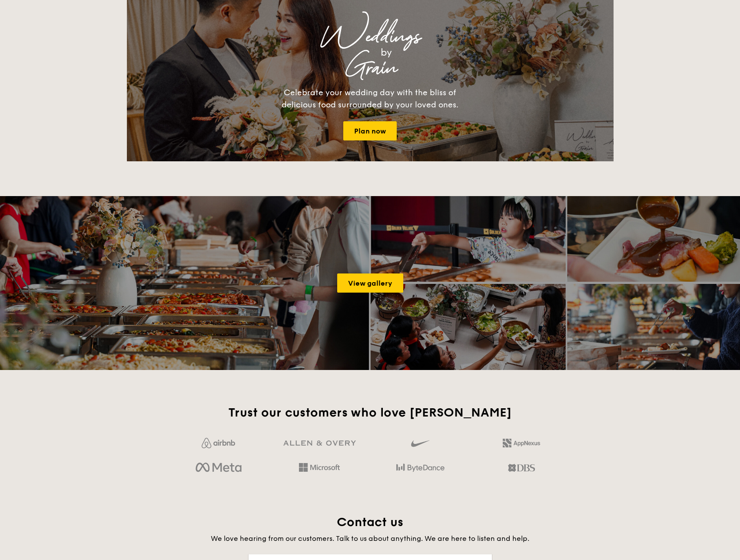 This screenshot has height=560, width=740. I want to click on img: gdlseuq06himwAAAABJRU5ErkJggg==, so click(421, 444).